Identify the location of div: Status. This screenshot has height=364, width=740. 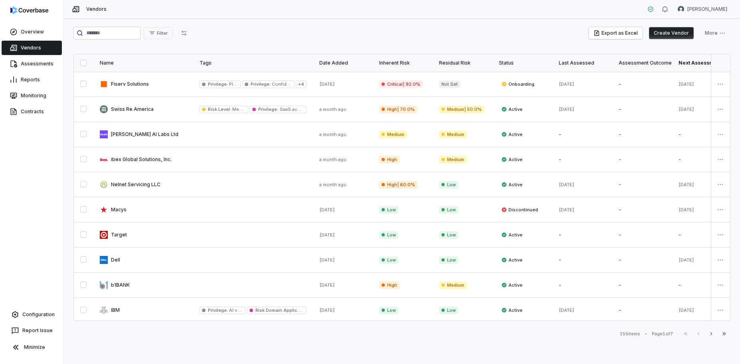
(522, 63).